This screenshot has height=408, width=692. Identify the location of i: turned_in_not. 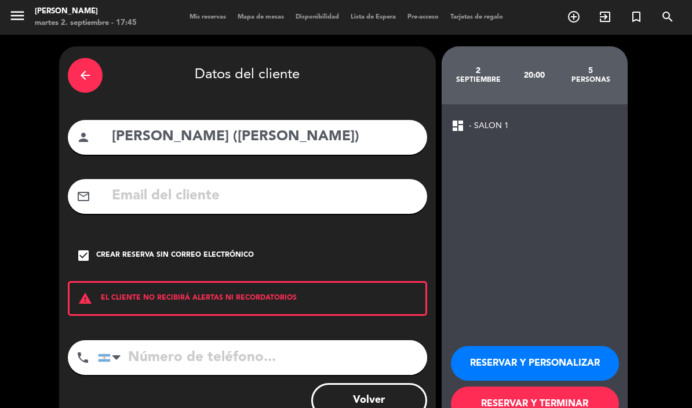
(636, 17).